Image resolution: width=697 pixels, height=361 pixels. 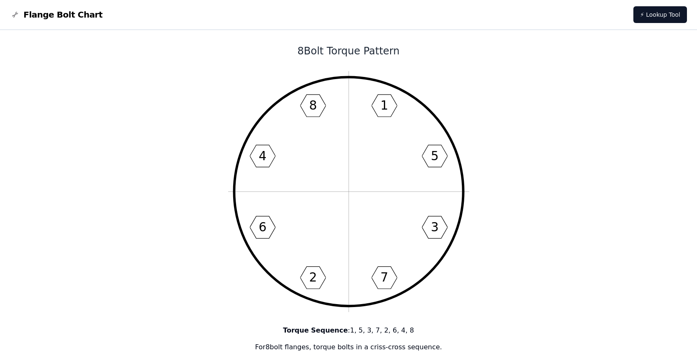 I want to click on a: ⚡ Lookup Tool, so click(x=660, y=15).